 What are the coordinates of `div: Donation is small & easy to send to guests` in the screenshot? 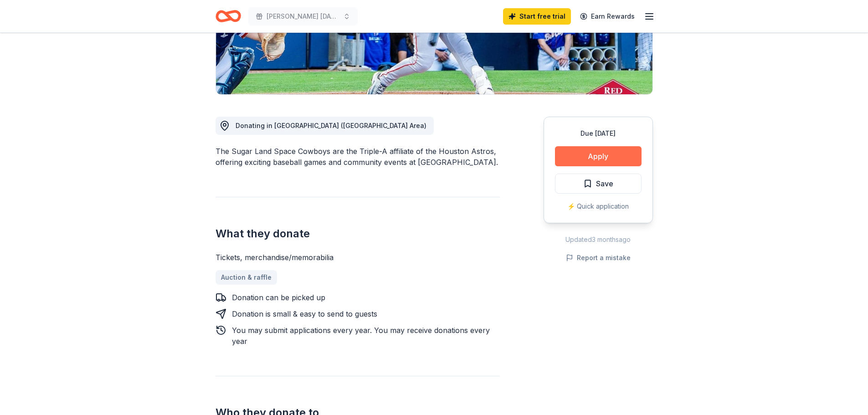 It's located at (304, 313).